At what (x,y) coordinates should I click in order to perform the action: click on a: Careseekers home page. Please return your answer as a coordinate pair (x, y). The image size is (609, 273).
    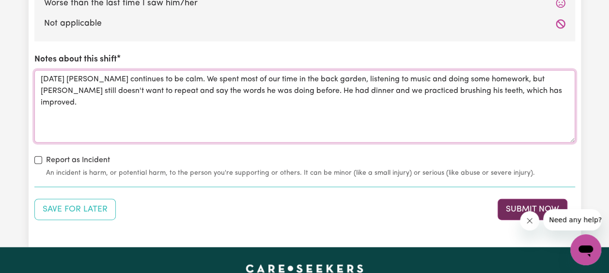
    Looking at the image, I should click on (304, 269).